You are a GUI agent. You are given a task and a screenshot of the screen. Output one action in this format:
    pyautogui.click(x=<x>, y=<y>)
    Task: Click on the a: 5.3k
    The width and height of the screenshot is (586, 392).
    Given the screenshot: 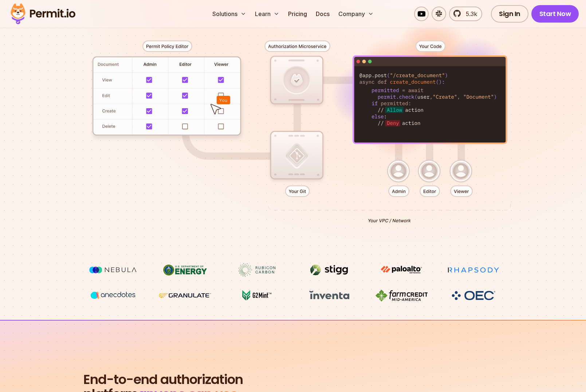 What is the action you would take?
    pyautogui.click(x=466, y=14)
    